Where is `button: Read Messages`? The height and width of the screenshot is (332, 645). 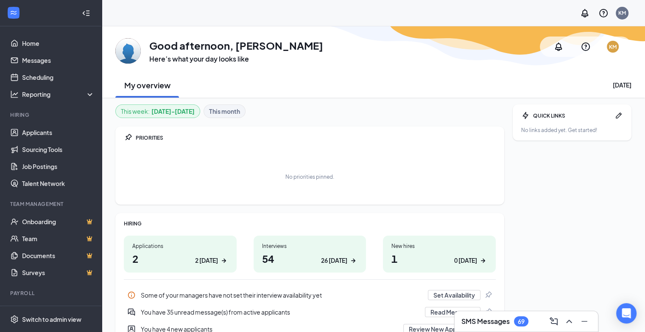
button: Read Messages is located at coordinates (452, 312).